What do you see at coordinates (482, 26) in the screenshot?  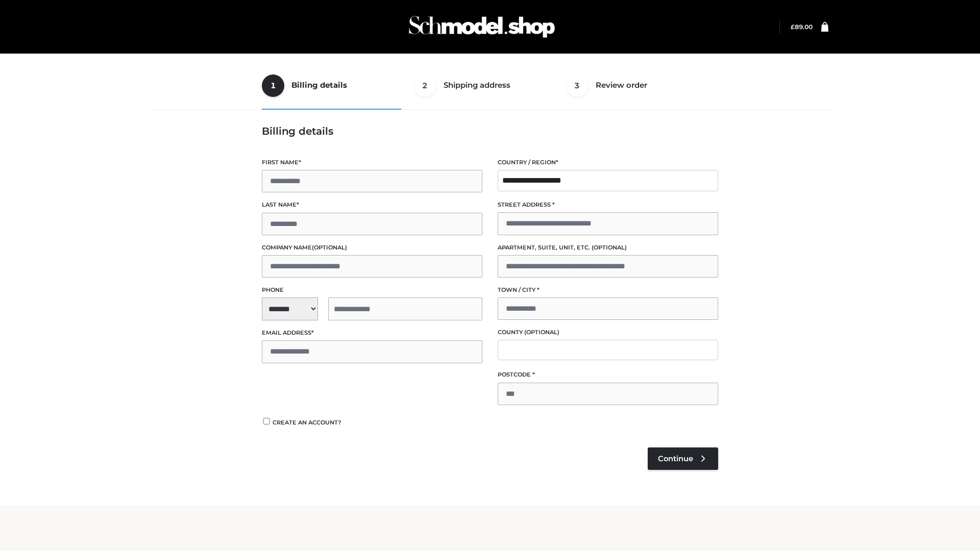 I see `img: Schmodel Admin 964` at bounding box center [482, 26].